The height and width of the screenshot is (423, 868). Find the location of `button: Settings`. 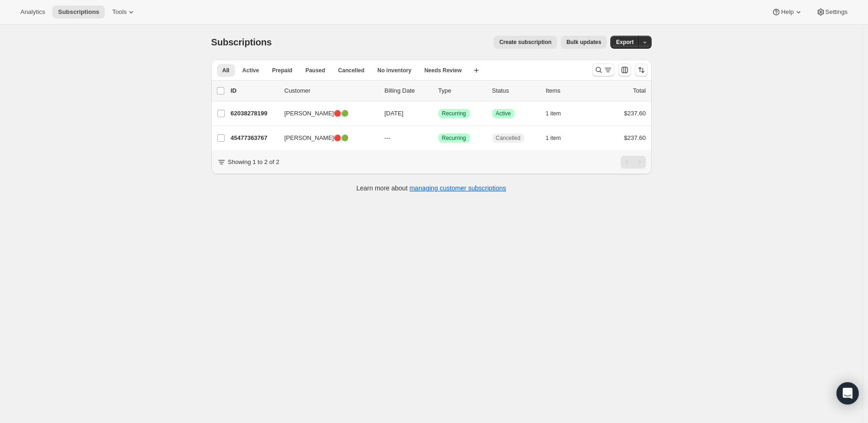

button: Settings is located at coordinates (832, 12).